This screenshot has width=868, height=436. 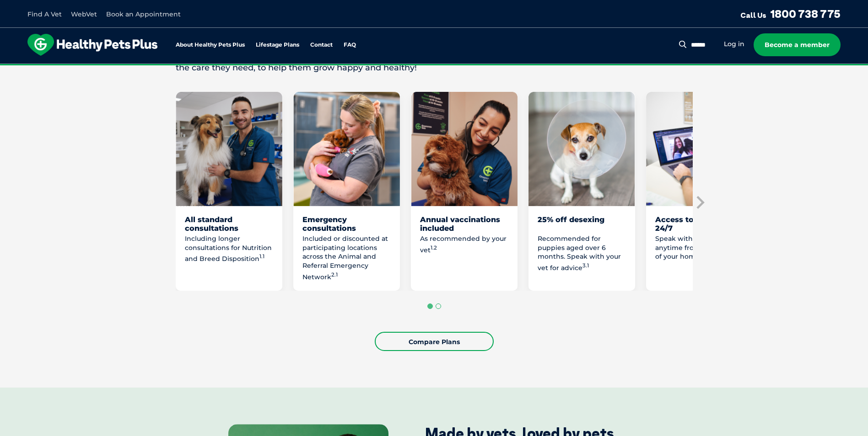 I want to click on a: Find A Vet, so click(x=45, y=14).